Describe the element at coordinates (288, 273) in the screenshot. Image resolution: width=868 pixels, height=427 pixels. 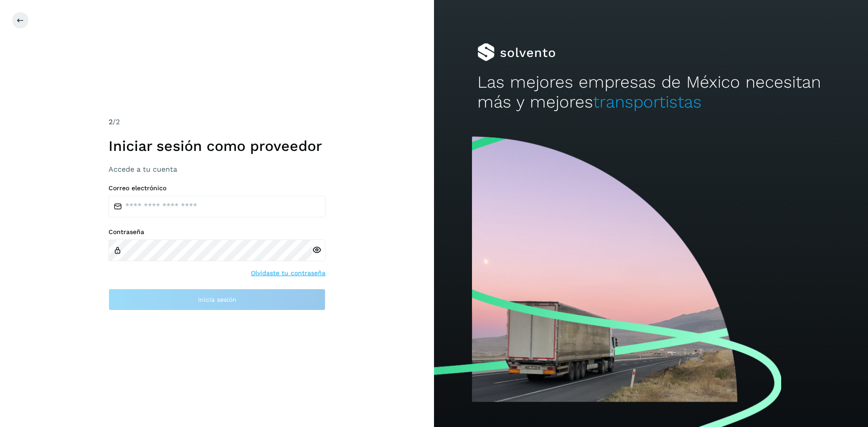
I see `a: Olvidaste tu contraseña` at that location.